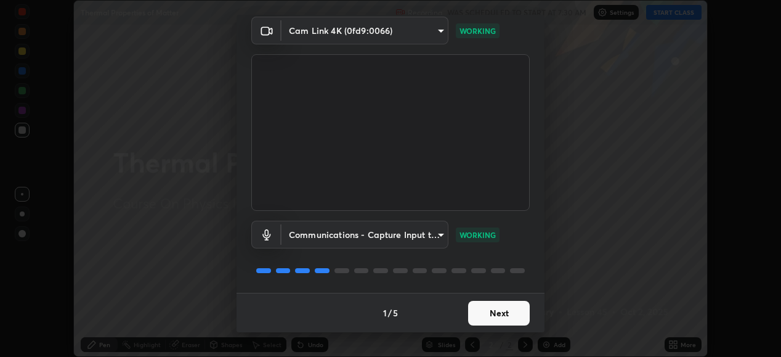 Image resolution: width=781 pixels, height=357 pixels. I want to click on h4: 5, so click(396, 312).